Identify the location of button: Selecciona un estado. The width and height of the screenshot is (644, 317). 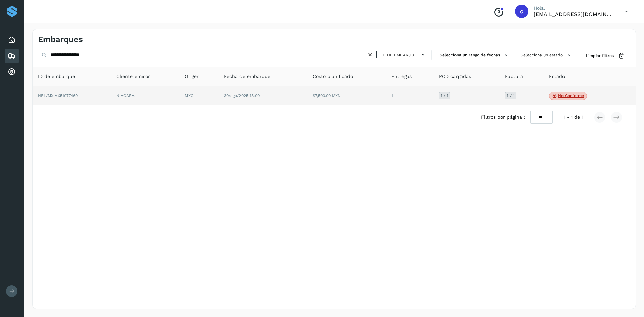
(547, 55).